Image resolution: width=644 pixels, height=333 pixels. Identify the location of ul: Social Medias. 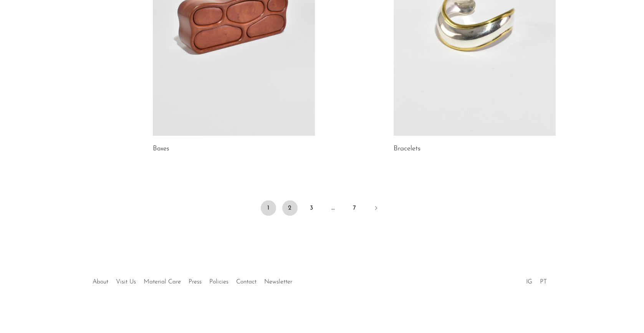
(537, 280).